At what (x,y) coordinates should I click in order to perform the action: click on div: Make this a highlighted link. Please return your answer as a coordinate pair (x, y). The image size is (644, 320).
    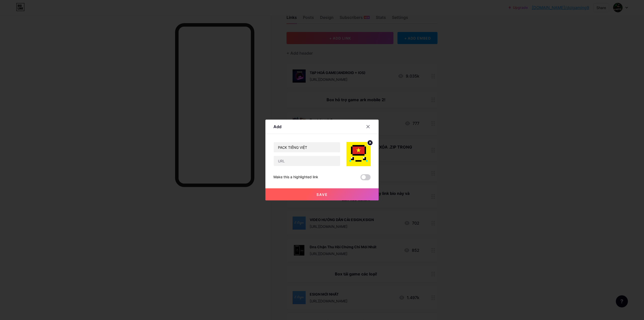
    Looking at the image, I should click on (296, 177).